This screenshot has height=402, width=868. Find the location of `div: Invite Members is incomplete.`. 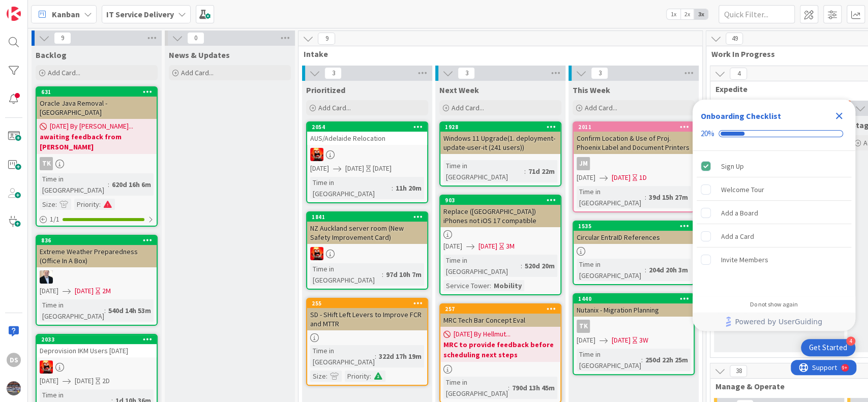

div: Invite Members is incomplete. is located at coordinates (774, 260).